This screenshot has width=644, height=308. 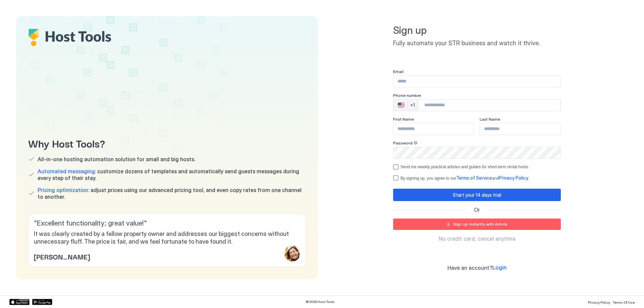 I want to click on span: It was clearly created by a fellow property owner and addresses our biggest concerns without unne..., so click(x=167, y=238).